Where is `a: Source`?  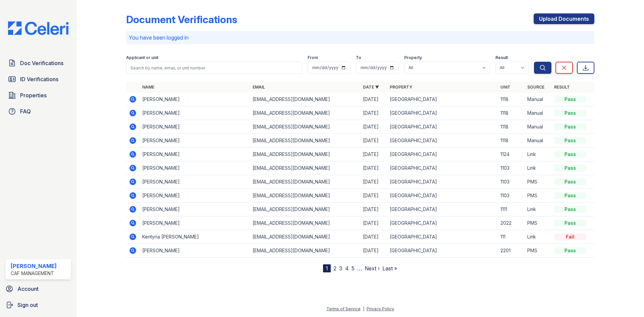
a: Source is located at coordinates (536, 87).